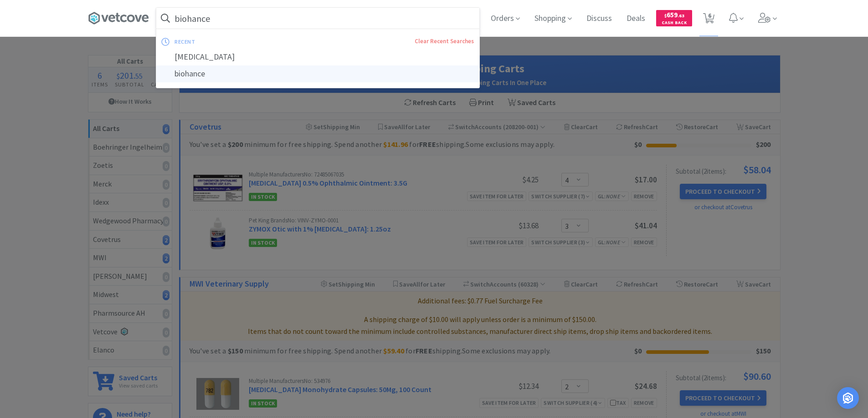  I want to click on span: Cash Back, so click(674, 23).